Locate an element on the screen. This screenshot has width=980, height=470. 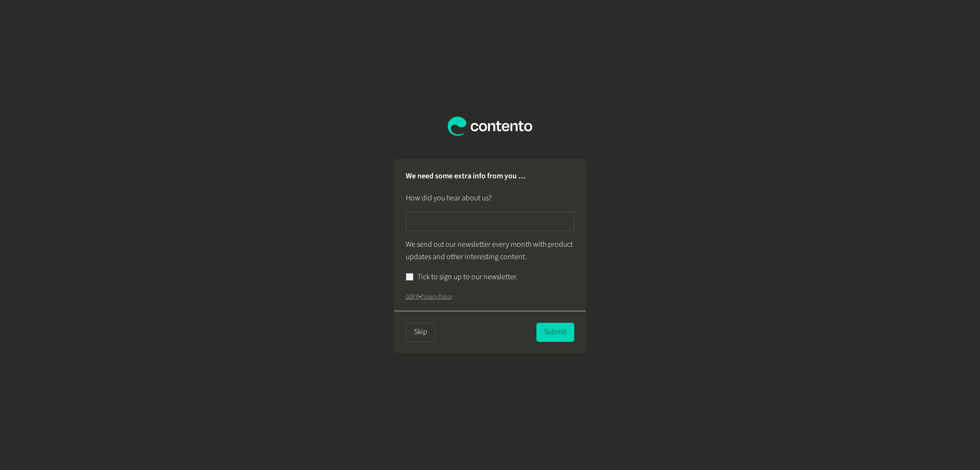
strong: We need some extra info from you … is located at coordinates (466, 176).